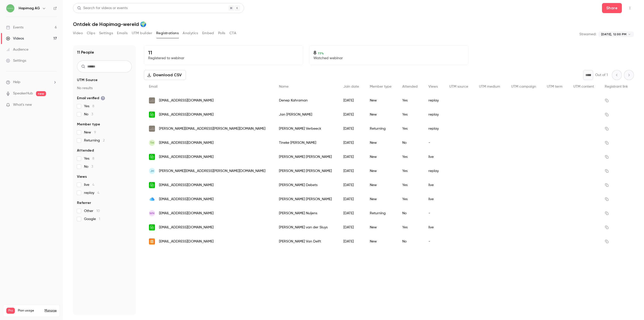  What do you see at coordinates (41, 94) in the screenshot?
I see `span: new` at bounding box center [41, 94].